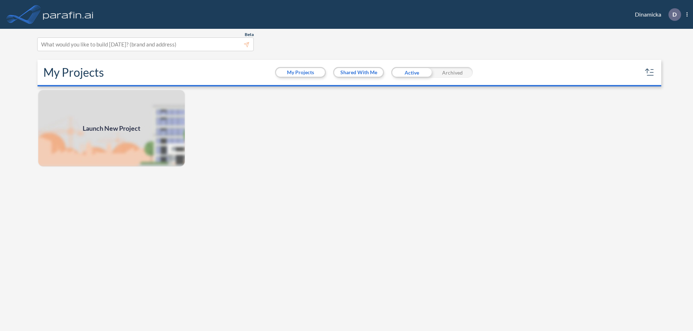  Describe the element at coordinates (655, 14) in the screenshot. I see `div: Dinamicka` at that location.